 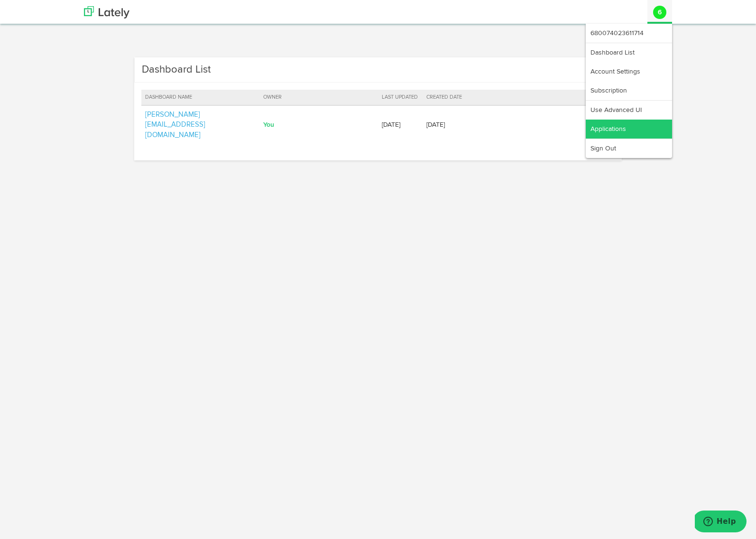 What do you see at coordinates (319, 124) in the screenshot?
I see `td: You` at bounding box center [319, 124].